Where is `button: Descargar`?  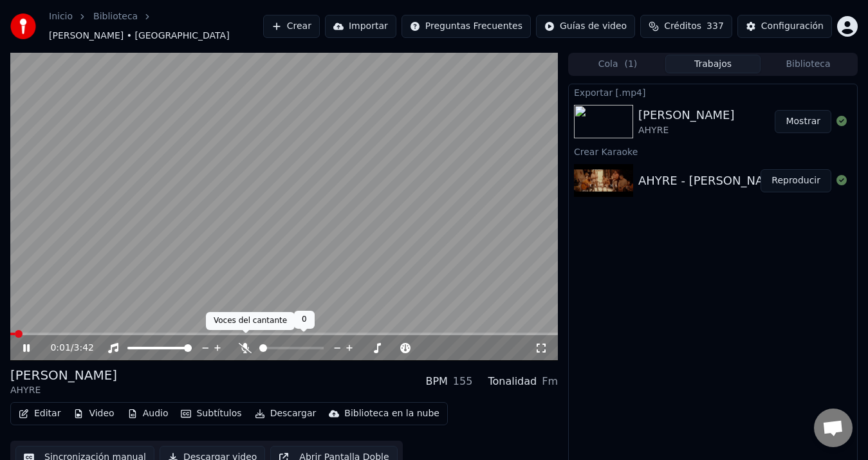 button: Descargar is located at coordinates (286, 414).